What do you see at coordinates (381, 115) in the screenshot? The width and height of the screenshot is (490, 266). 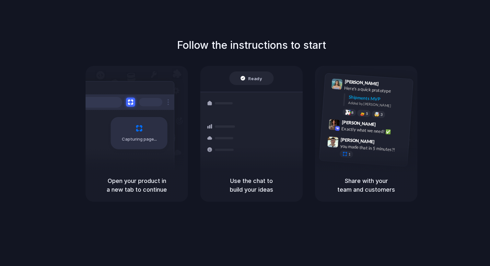 I see `span: 3` at bounding box center [381, 115].